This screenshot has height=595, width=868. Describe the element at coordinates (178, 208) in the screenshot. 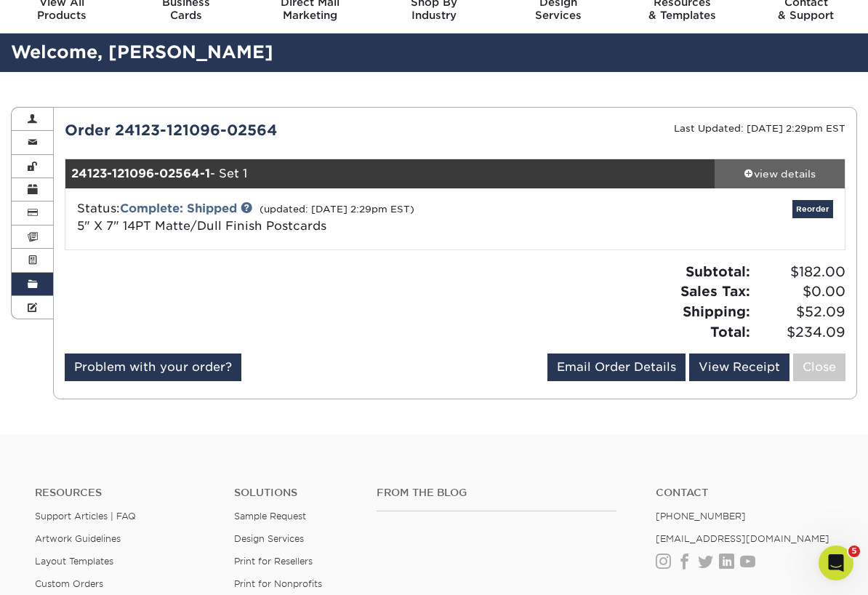

I see `a: Complete: Shipped` at that location.